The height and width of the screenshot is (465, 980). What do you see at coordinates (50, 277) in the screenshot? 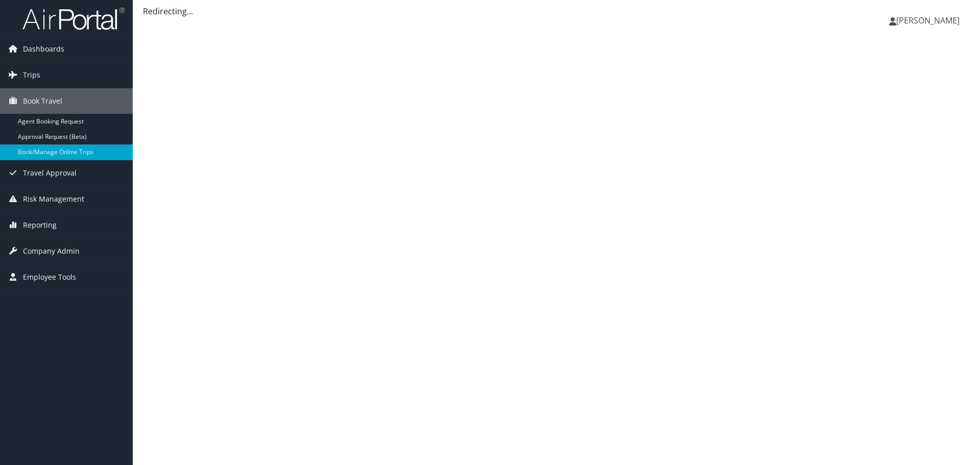
I see `span: Employee Tools` at bounding box center [50, 277].